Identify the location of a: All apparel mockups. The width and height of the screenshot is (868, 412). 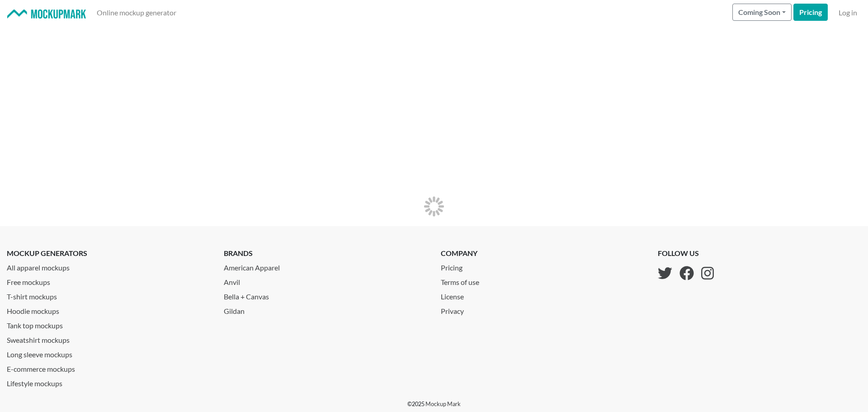
(108, 266).